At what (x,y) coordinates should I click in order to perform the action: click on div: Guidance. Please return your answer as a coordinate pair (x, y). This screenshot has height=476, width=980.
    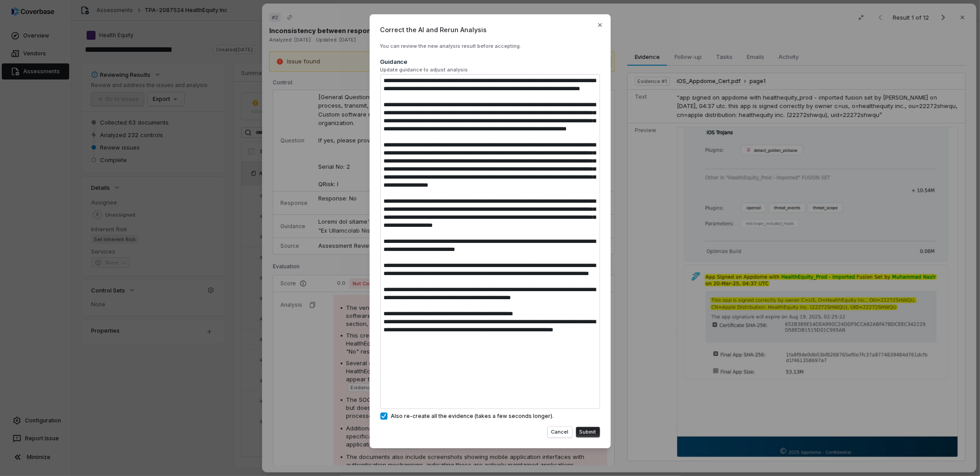
    Looking at the image, I should click on (490, 62).